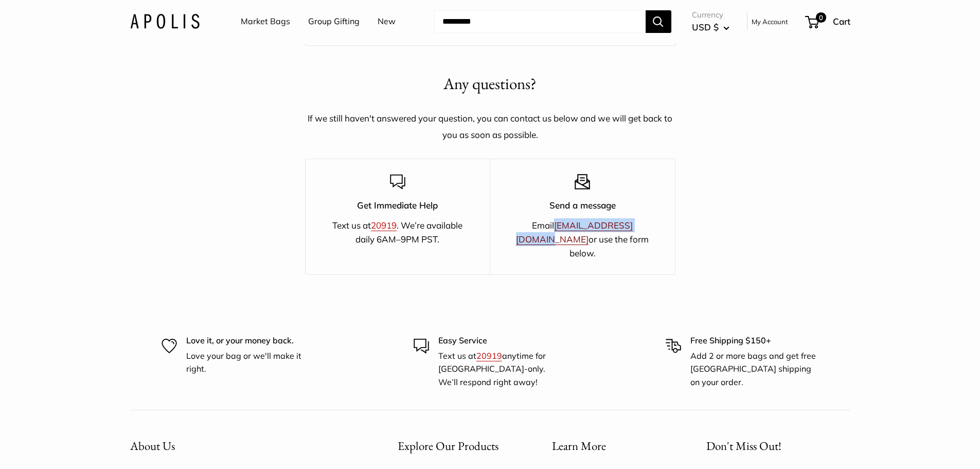  I want to click on p: Easy Service, so click(503, 341).